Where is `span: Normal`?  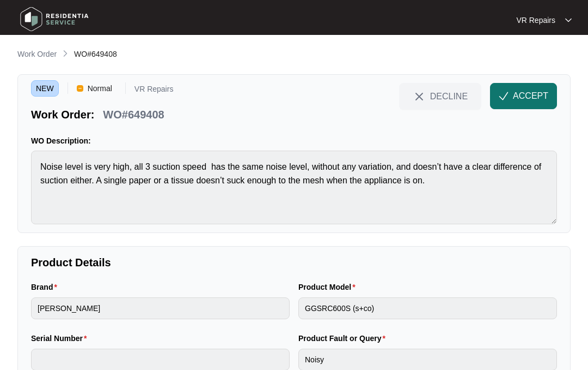
span: Normal is located at coordinates (100, 88).